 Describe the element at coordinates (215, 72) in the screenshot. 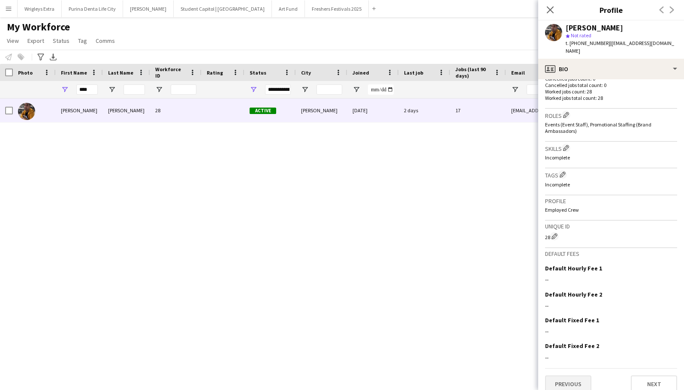

I see `span: Rating` at that location.